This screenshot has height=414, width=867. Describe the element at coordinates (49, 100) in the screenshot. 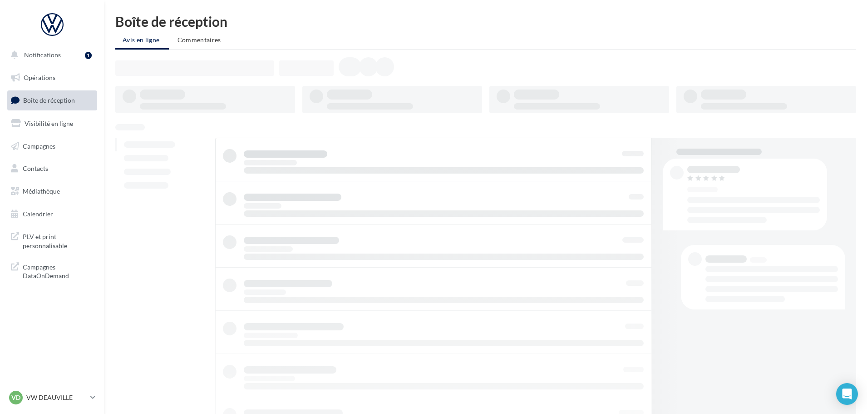

I see `span: Boîte de réception` at that location.